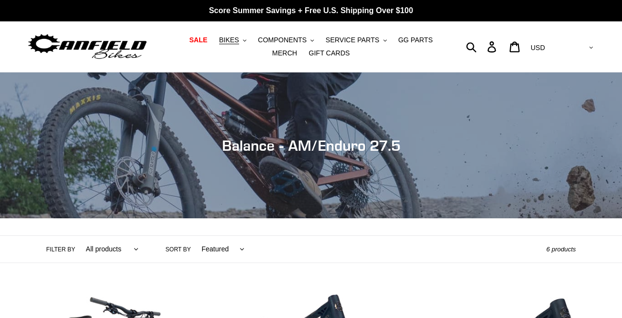 This screenshot has width=622, height=318. Describe the element at coordinates (415, 40) in the screenshot. I see `span: GG PARTS` at that location.